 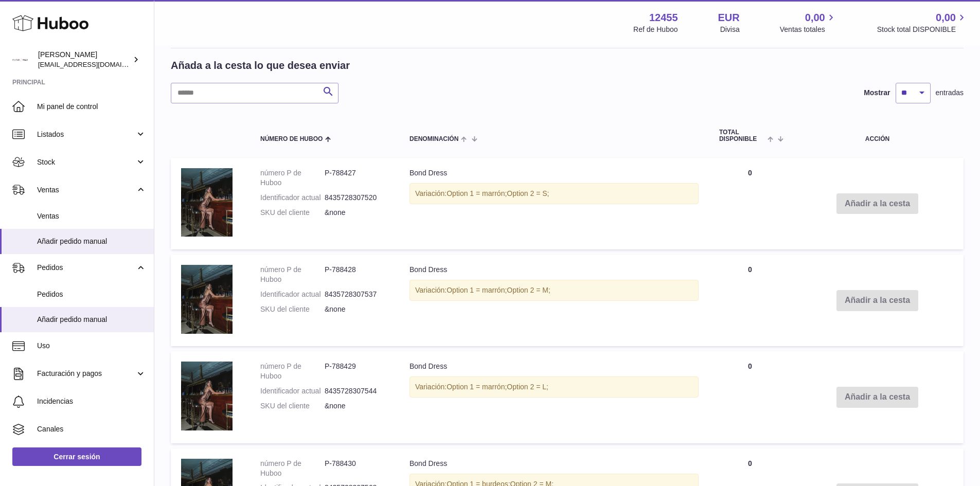 What do you see at coordinates (357, 275) in the screenshot?
I see `dd: P-788428` at bounding box center [357, 275].